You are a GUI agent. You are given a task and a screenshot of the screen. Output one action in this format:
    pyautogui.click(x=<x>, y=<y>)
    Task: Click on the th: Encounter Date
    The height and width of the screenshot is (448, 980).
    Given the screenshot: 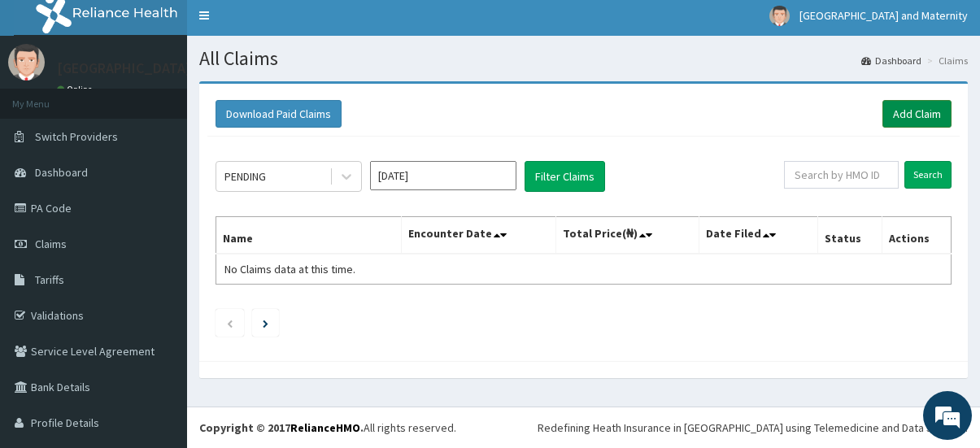 What is the action you would take?
    pyautogui.click(x=478, y=236)
    